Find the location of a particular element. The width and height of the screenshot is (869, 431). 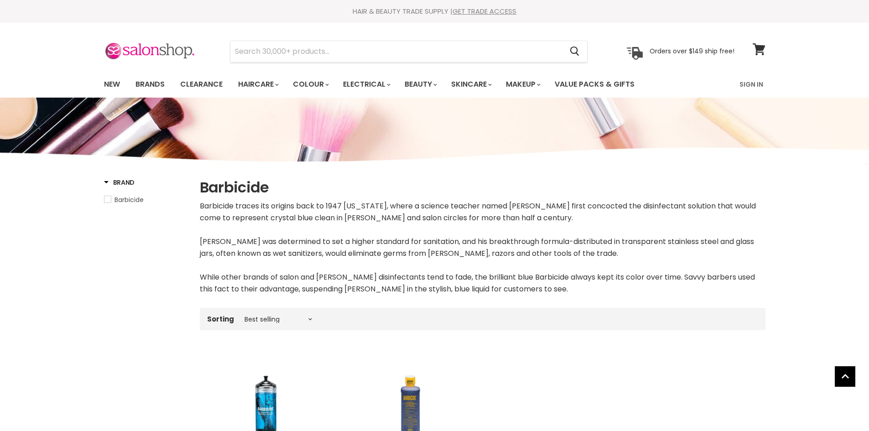

a: Haircare is located at coordinates (258, 84).